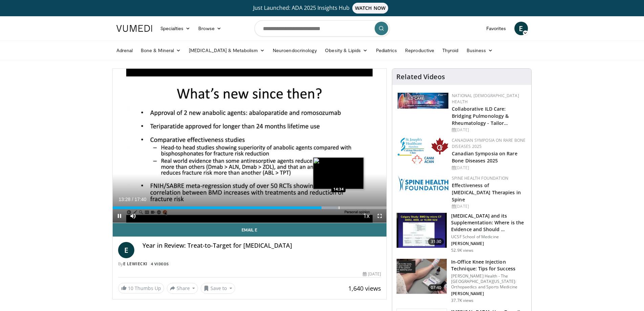 The image size is (644, 311). What do you see at coordinates (480, 178) in the screenshot?
I see `a: Spine Health Foundation` at bounding box center [480, 178].